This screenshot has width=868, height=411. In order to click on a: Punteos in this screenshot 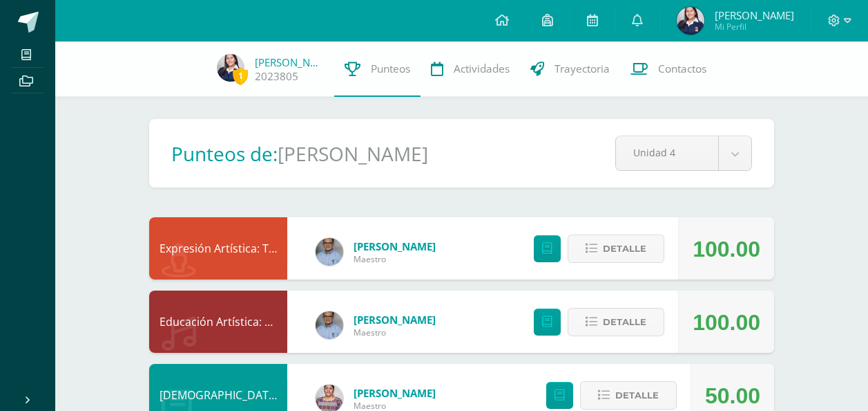, I will do `click(377, 69)`.